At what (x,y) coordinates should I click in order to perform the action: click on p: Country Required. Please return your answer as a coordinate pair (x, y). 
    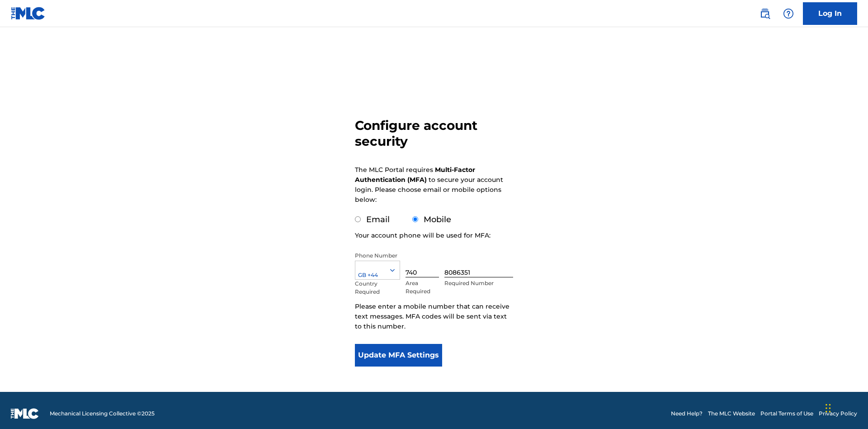
    Looking at the image, I should click on (378, 287).